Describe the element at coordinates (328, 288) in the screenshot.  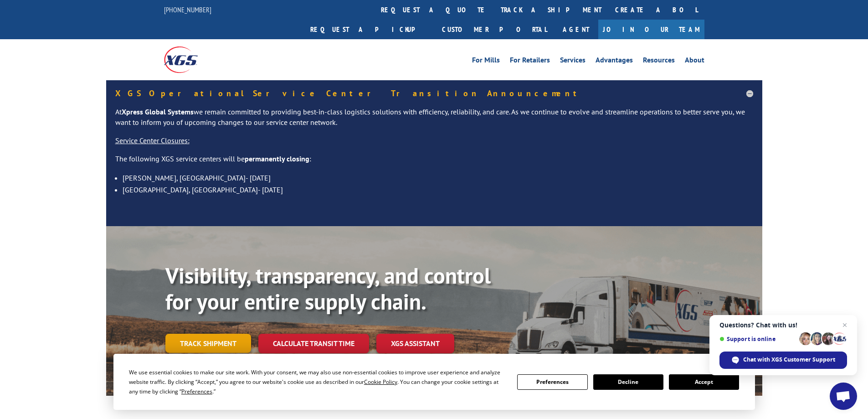
I see `b: Visibility, transparency, and control for your entire supply chain.` at that location.